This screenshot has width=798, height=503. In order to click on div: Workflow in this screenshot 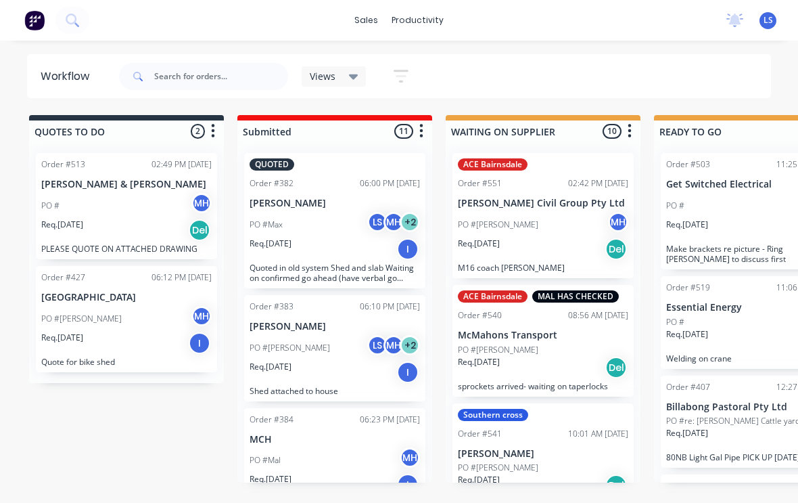, I will do `click(68, 76)`.